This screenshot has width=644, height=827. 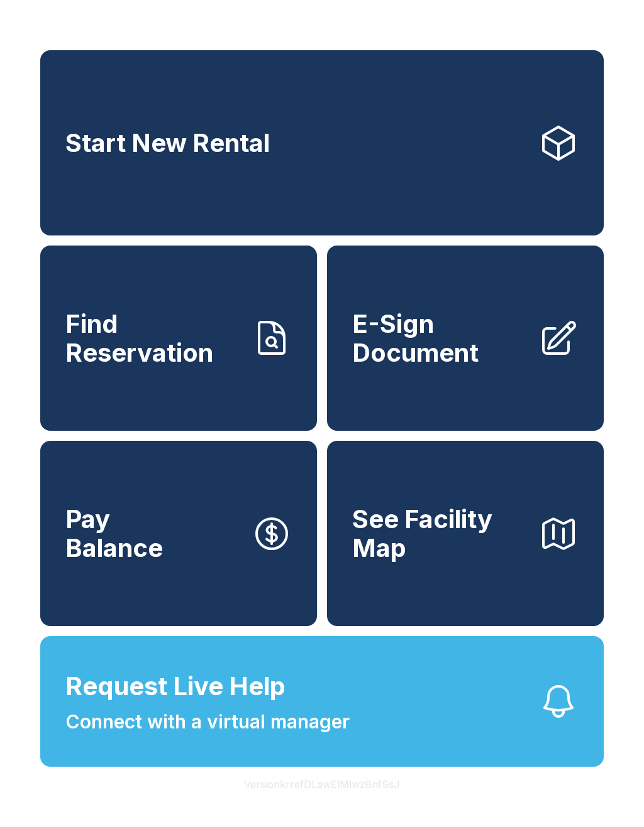 What do you see at coordinates (167, 144) in the screenshot?
I see `span: Start New Rental` at bounding box center [167, 144].